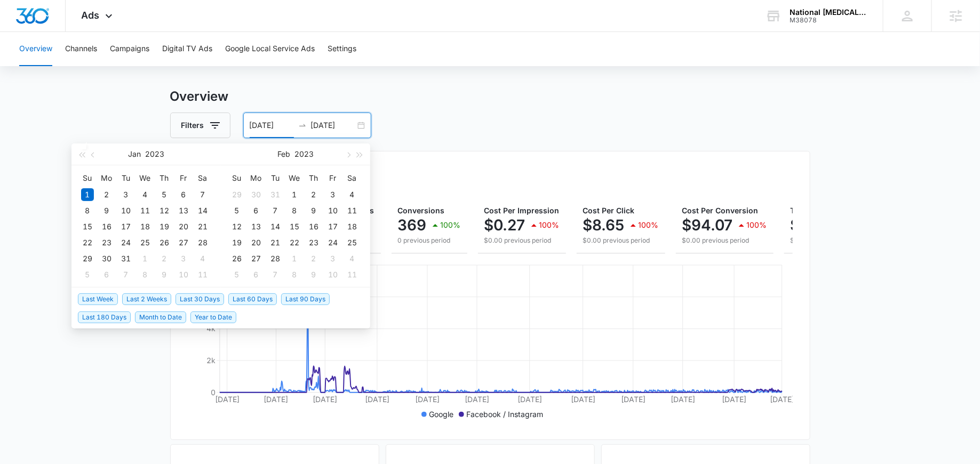 The image size is (980, 464). Describe the element at coordinates (294, 275) in the screenshot. I see `td: 2023-03-08` at that location.